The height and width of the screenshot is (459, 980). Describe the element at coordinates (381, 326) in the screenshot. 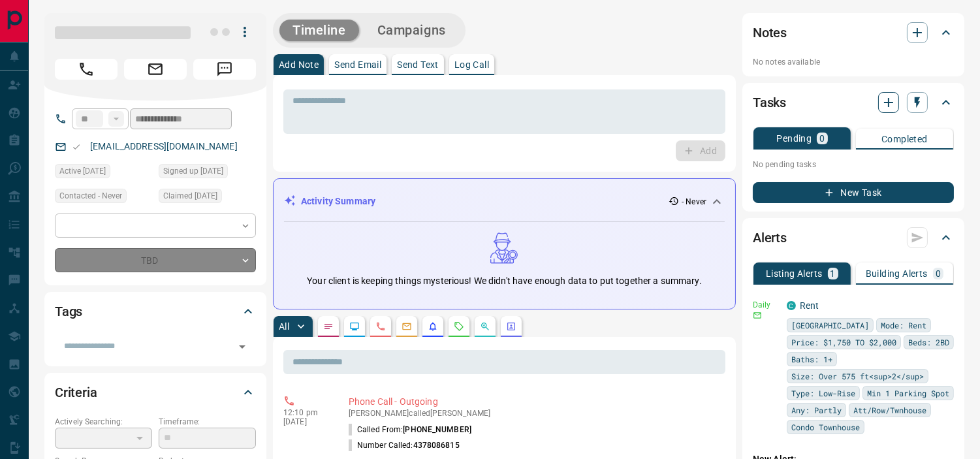

I see `svg: Calls` at that location.